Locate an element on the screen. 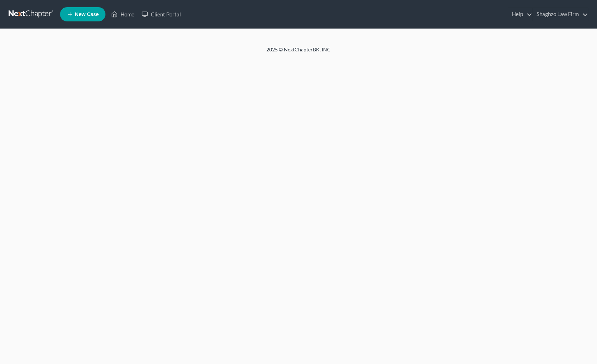 The height and width of the screenshot is (364, 597). a: Shaghzo Law Firm is located at coordinates (561, 14).